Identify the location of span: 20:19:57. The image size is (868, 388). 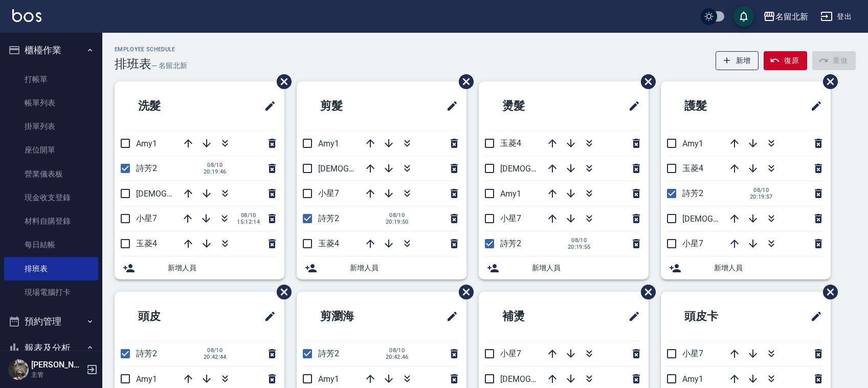
(761, 196).